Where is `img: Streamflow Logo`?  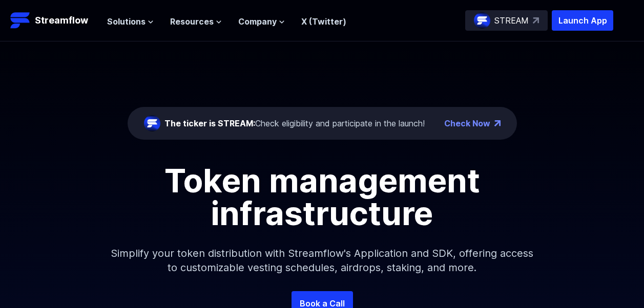 img: Streamflow Logo is located at coordinates (20, 20).